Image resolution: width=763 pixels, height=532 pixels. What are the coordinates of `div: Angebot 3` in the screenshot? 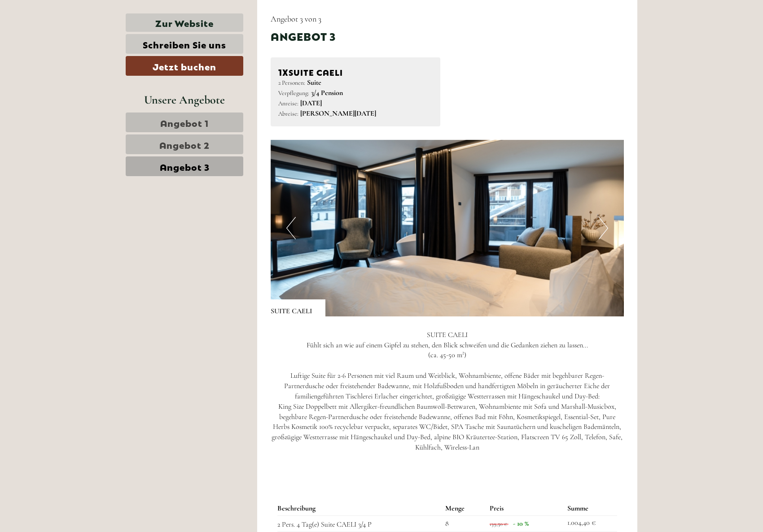 It's located at (303, 36).